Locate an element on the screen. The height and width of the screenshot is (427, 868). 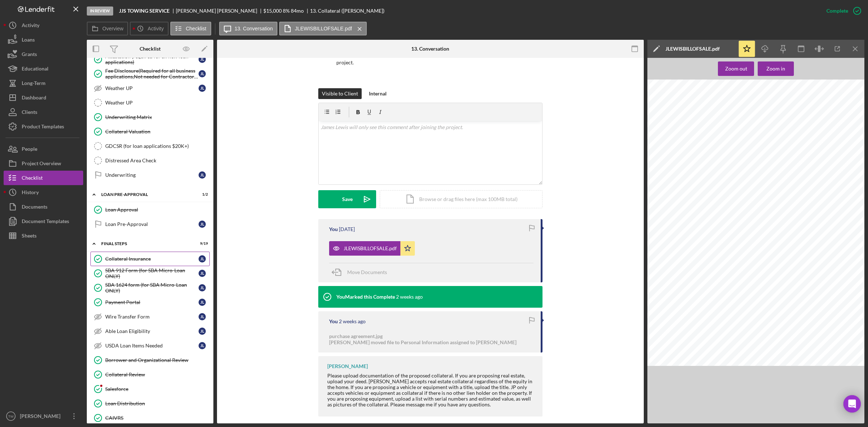
span: for additional information is located at coordinates (803, 347).